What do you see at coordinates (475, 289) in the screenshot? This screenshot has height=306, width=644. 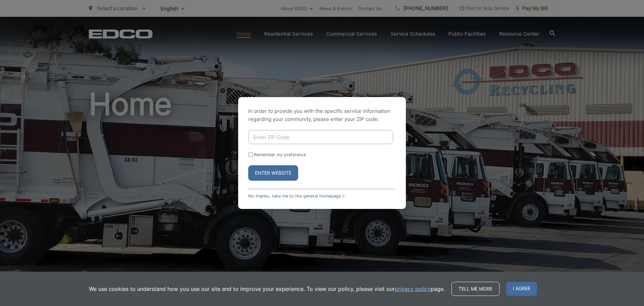 I see `a: Tell me more` at bounding box center [475, 289].